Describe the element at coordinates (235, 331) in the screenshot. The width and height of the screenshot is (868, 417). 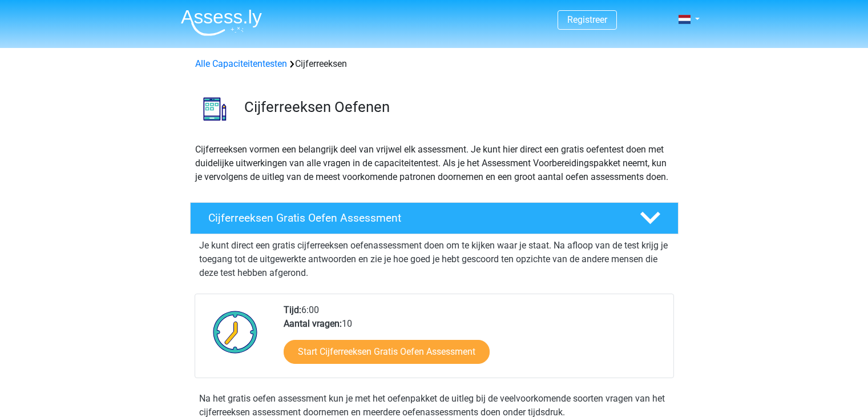
I see `img: Klok` at that location.